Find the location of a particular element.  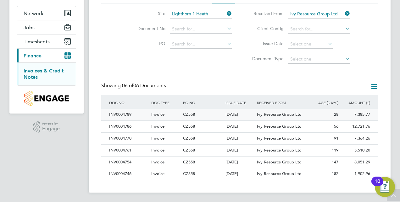

div: INV0004770 is located at coordinates (129, 139).